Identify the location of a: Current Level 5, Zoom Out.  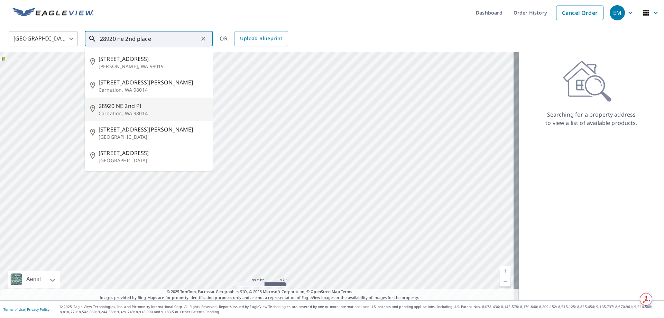
(505, 281).